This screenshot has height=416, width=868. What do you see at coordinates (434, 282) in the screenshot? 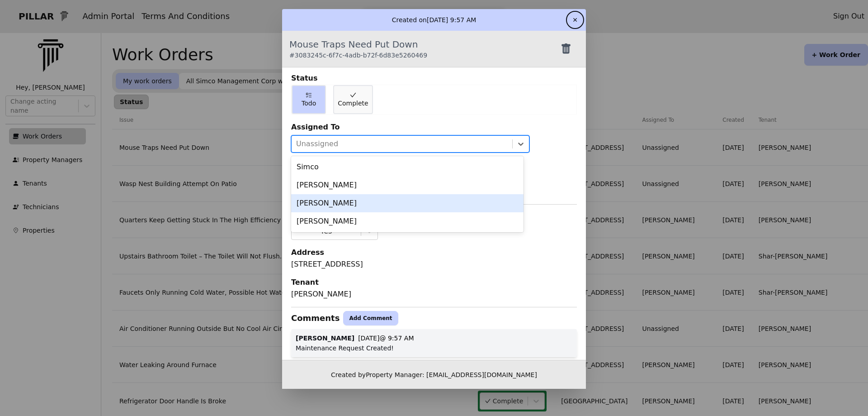
I see `div: Tenant` at bounding box center [434, 282].